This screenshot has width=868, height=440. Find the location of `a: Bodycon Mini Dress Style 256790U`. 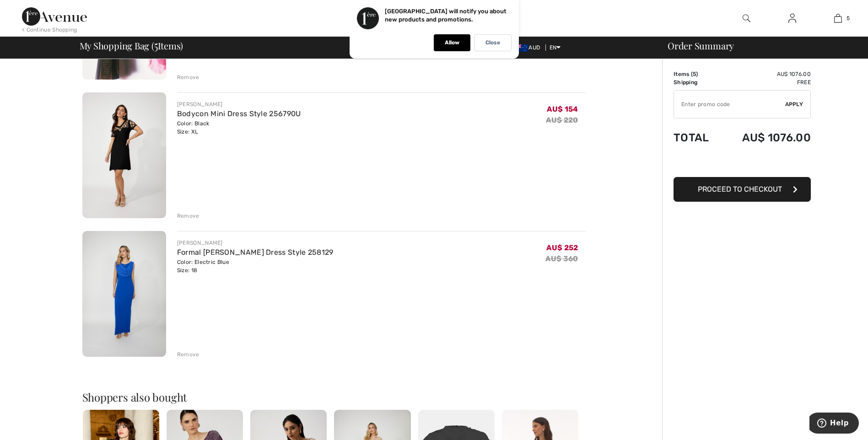

a: Bodycon Mini Dress Style 256790U is located at coordinates (239, 114).